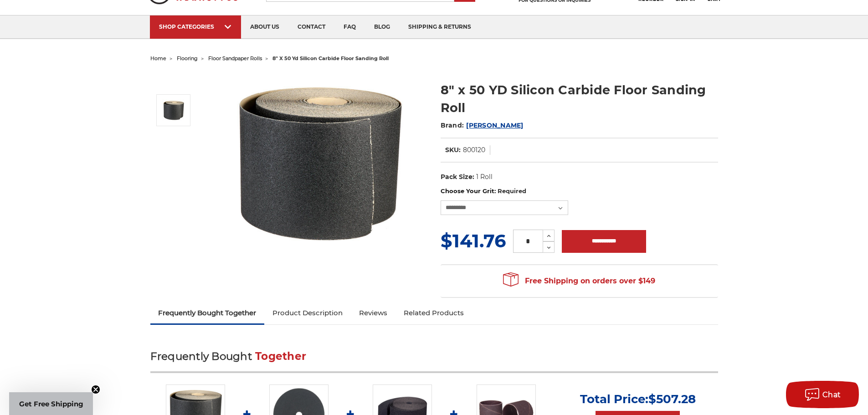 The image size is (868, 415). What do you see at coordinates (195, 26) in the screenshot?
I see `div: SHOP CATEGORIES` at bounding box center [195, 26].